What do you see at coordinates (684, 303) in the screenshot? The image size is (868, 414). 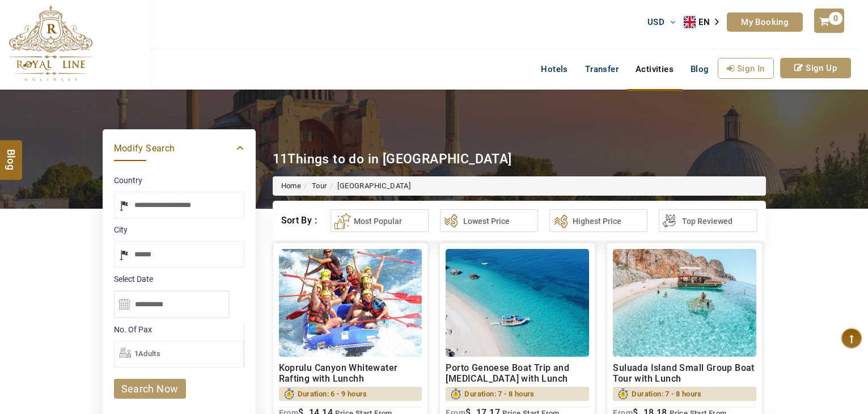 I see `img: Antalya-Suluada-Island-royallineholidays2.jpg` at bounding box center [684, 303].